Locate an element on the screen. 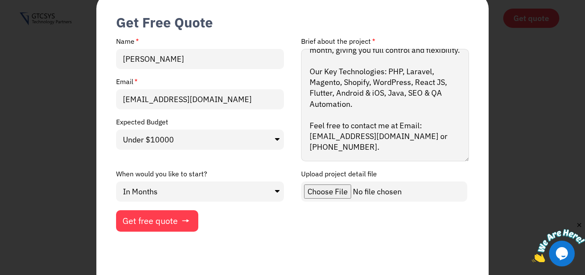 Image resolution: width=585 pixels, height=275 pixels. button: Get free quote is located at coordinates (157, 221).